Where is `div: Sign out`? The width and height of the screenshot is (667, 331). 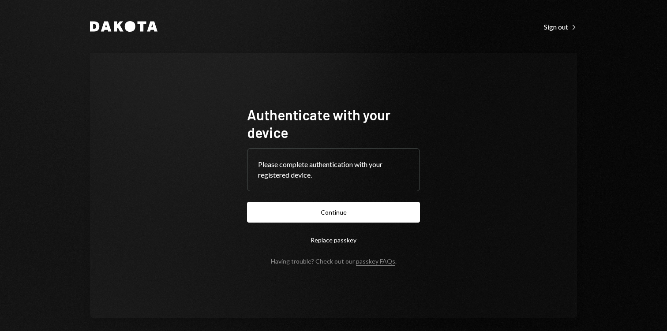
div: Sign out is located at coordinates (560, 27).